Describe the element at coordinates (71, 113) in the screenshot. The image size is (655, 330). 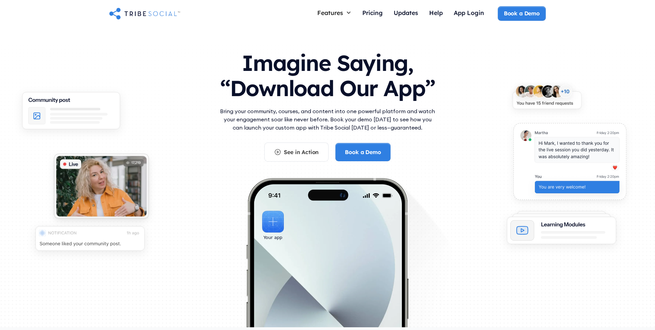
I see `img: An illustration of Community Feed` at that location.